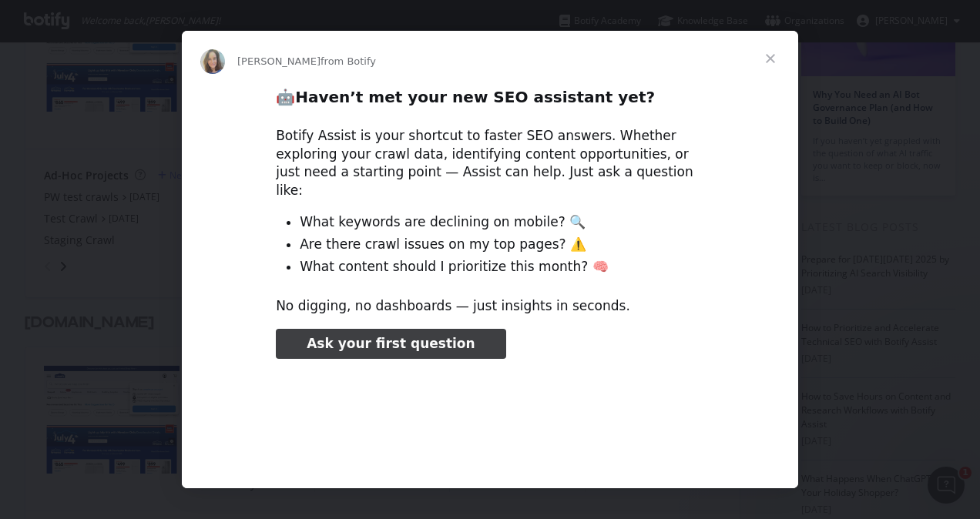 The height and width of the screenshot is (519, 980). What do you see at coordinates (213, 62) in the screenshot?
I see `img: Profile image for Colleen` at bounding box center [213, 62].